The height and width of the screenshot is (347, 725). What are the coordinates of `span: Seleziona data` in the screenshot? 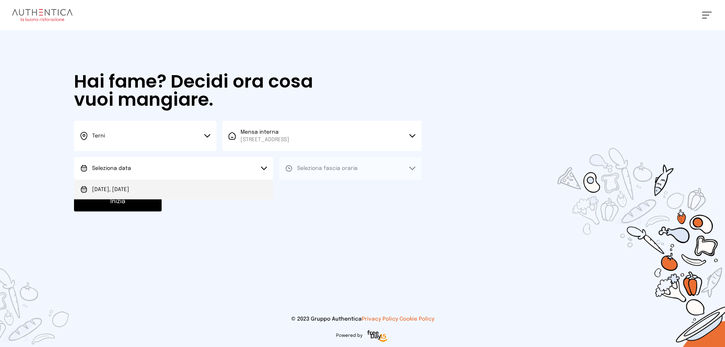 It's located at (111, 168).